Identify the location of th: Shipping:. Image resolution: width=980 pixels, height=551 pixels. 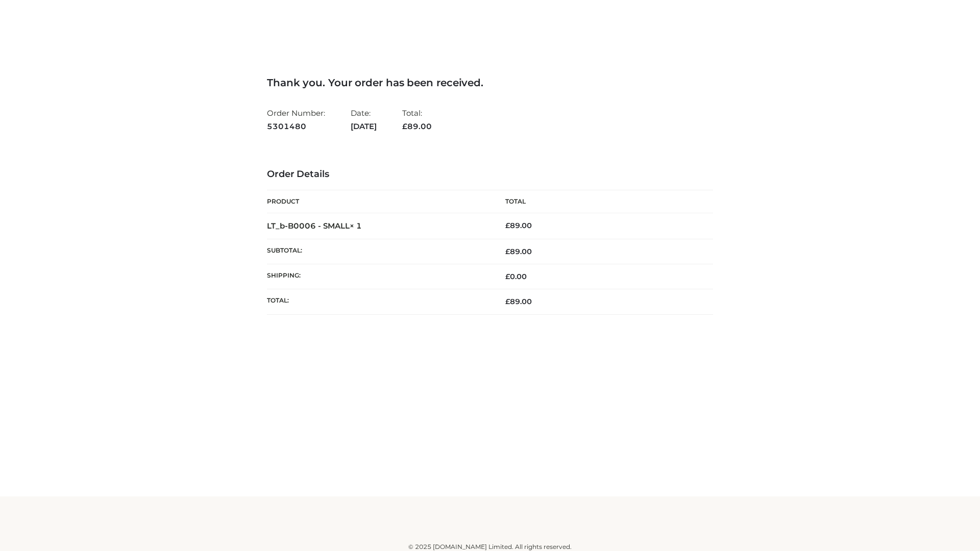
(378, 277).